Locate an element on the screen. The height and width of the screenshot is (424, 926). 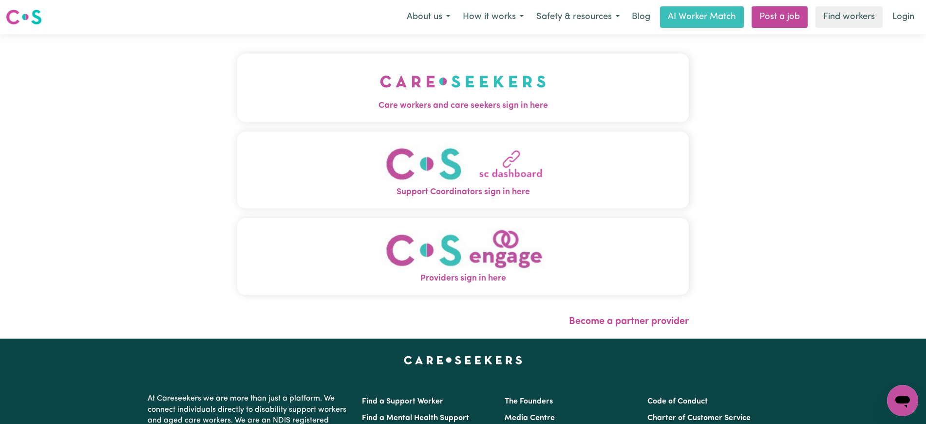
button: Support Coordinators sign in here is located at coordinates (463, 170).